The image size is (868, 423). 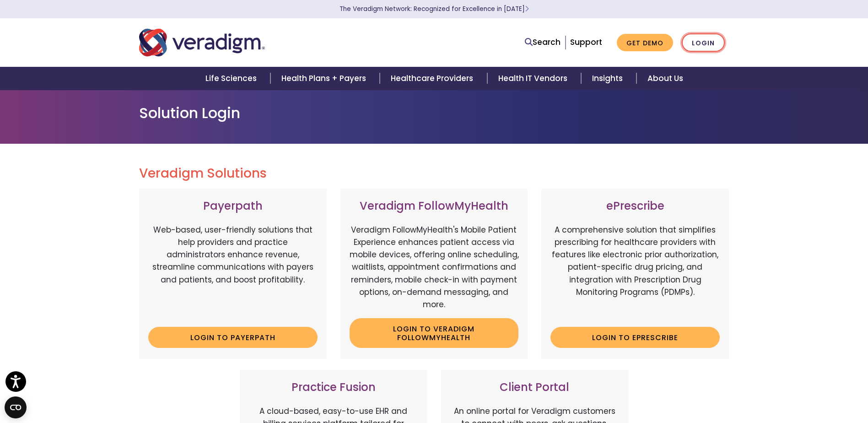 What do you see at coordinates (635, 272) in the screenshot?
I see `p: A comprehensive solution that simplifies prescribing for healthcare providers with features like ...` at bounding box center [635, 272].